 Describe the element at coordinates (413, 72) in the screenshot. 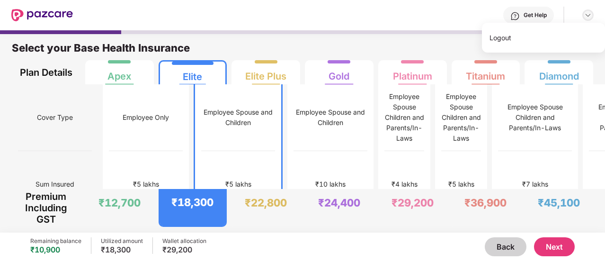

I see `div: Platinum` at that location.